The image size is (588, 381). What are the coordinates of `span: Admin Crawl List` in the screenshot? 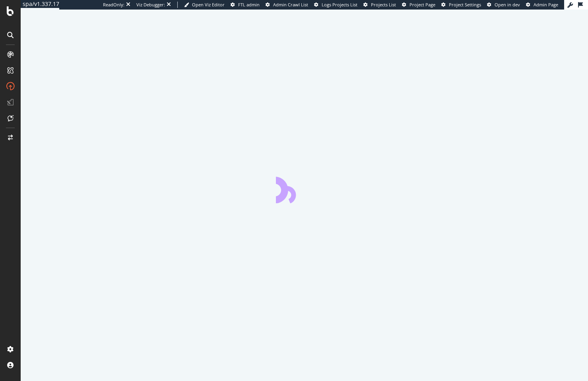 It's located at (290, 4).